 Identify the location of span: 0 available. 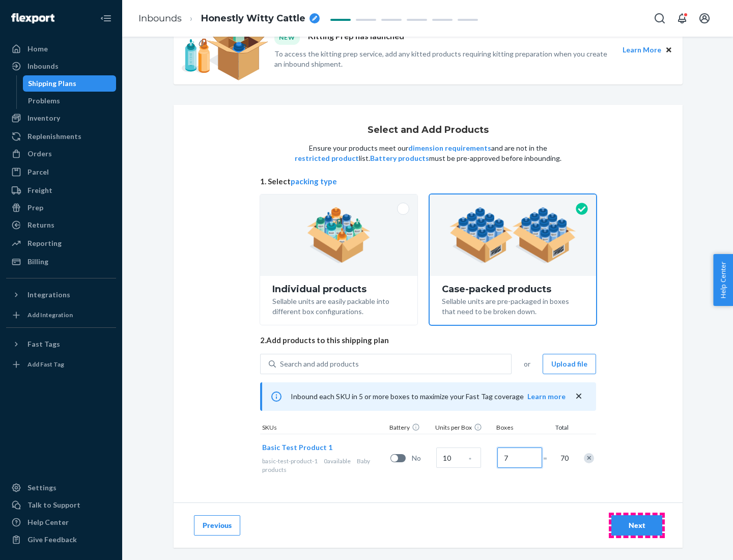
(337, 461).